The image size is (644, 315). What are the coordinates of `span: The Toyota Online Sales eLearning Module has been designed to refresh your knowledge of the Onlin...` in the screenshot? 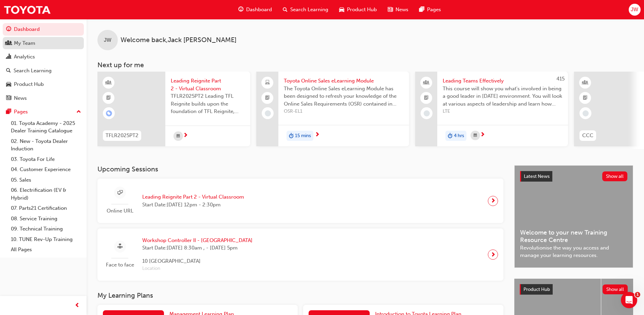 It's located at (343, 96).